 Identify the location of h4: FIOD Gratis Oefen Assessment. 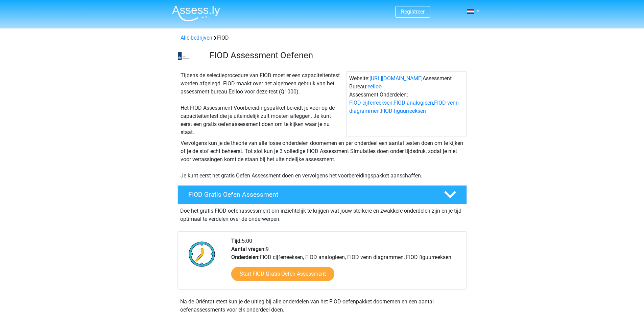
(311, 194).